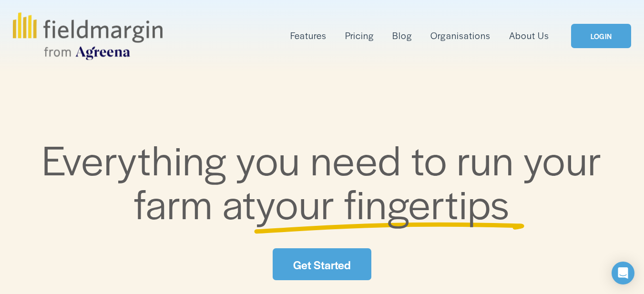 Image resolution: width=644 pixels, height=294 pixels. Describe the element at coordinates (359, 35) in the screenshot. I see `a: Pricing` at that location.